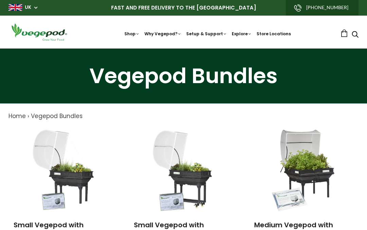 The width and height of the screenshot is (367, 230). Describe the element at coordinates (28, 7) in the screenshot. I see `a: UK` at that location.